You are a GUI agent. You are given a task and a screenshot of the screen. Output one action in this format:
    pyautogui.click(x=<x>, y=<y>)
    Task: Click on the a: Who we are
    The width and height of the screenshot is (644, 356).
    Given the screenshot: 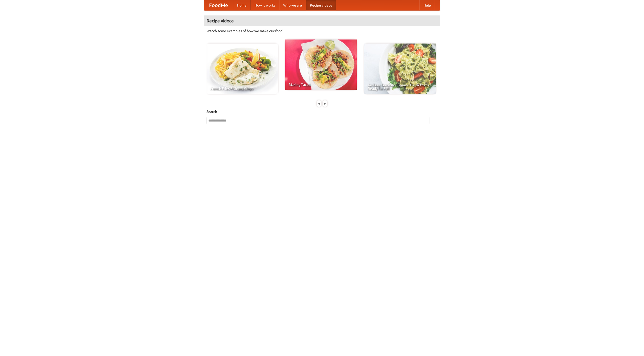 What is the action you would take?
    pyautogui.click(x=293, y=5)
    